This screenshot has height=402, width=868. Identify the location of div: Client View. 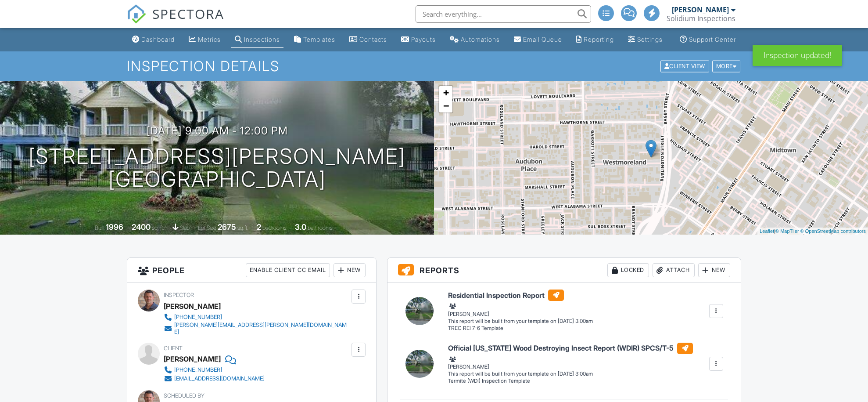
(685, 66).